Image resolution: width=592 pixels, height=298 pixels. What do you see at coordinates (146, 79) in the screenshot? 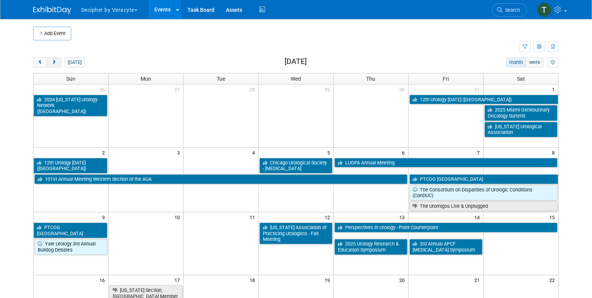
I see `span: Mon` at bounding box center [146, 79].